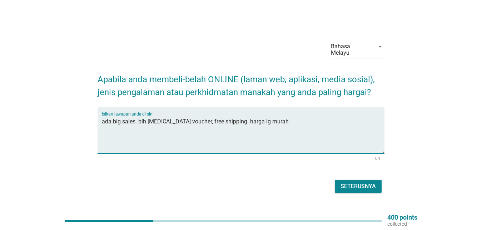 This screenshot has height=230, width=482. What do you see at coordinates (350, 50) in the screenshot?
I see `div: Bahasa Melayu` at bounding box center [350, 50].